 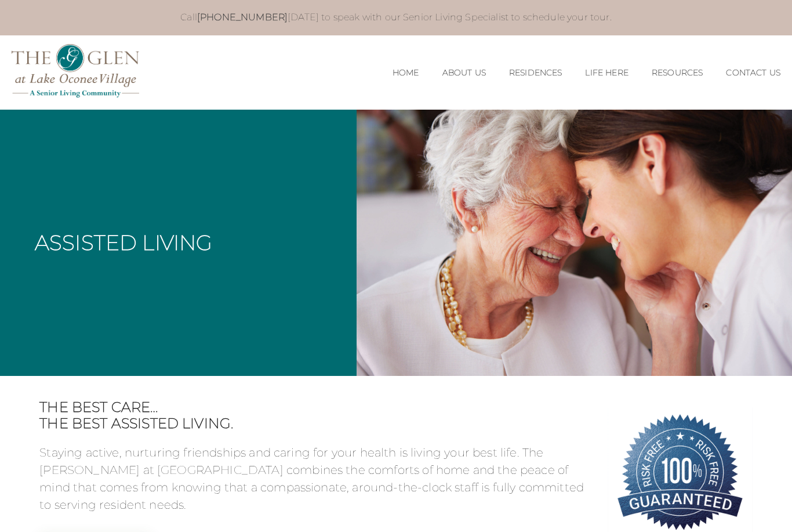 I want to click on span: The best care…, so click(x=314, y=408).